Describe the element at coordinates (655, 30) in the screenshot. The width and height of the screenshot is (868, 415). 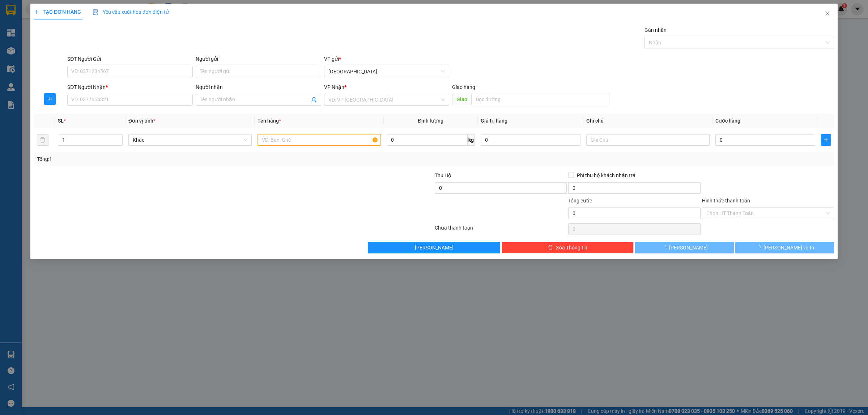
I see `label: Gán nhãn` at that location.